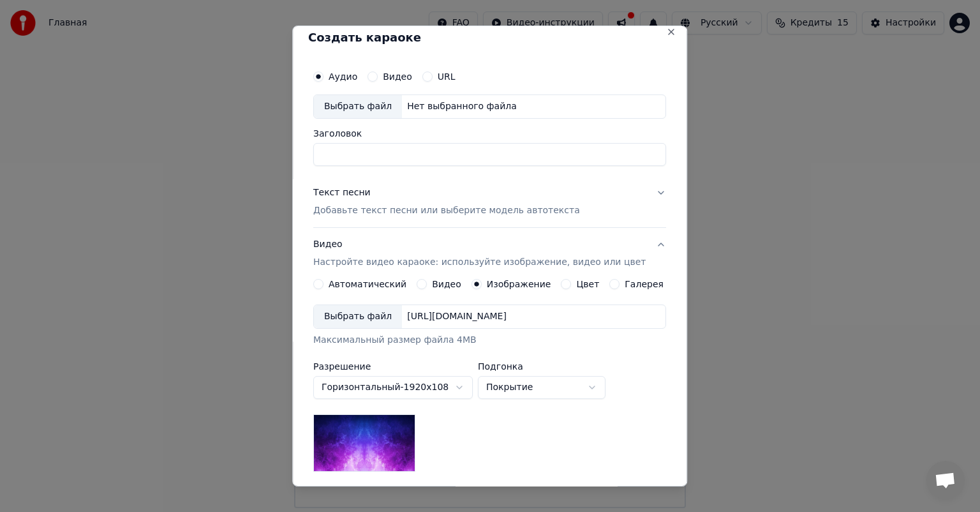 The width and height of the screenshot is (980, 512). Describe the element at coordinates (462, 107) in the screenshot. I see `div: Нет выбранного файла` at that location.